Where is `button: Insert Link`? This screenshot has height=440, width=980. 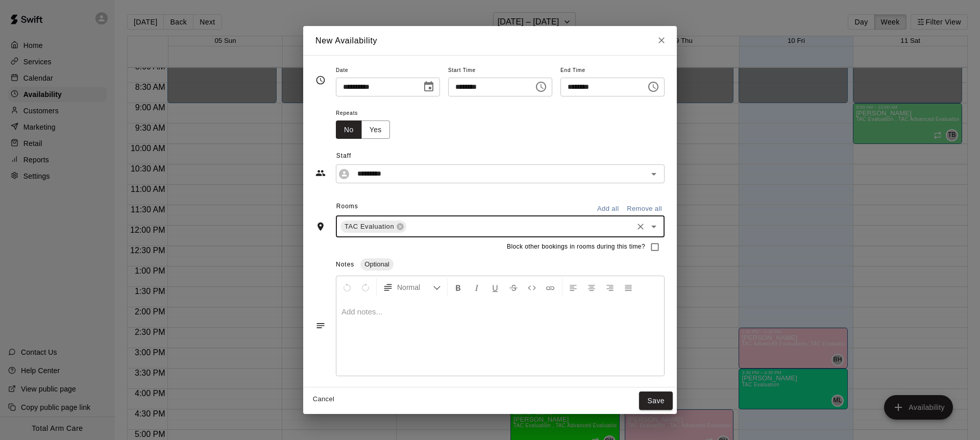 button: Insert Link is located at coordinates (550, 287).